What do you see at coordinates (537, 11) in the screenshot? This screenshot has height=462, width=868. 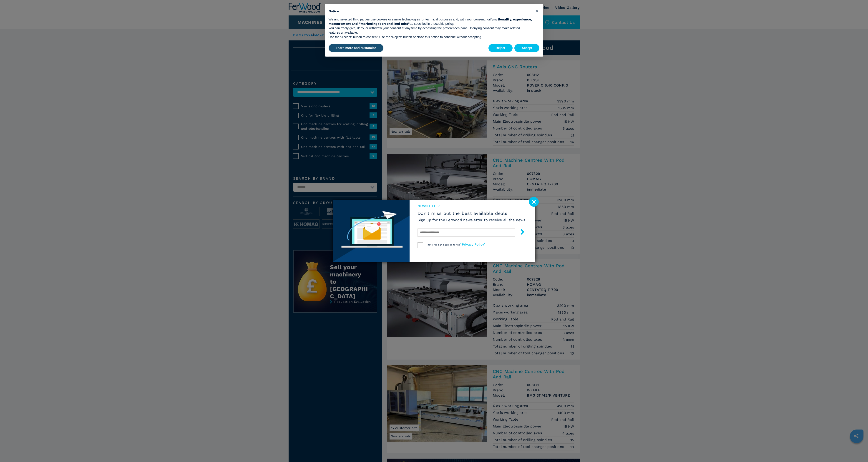 I see `button: Close this notice` at bounding box center [537, 11].